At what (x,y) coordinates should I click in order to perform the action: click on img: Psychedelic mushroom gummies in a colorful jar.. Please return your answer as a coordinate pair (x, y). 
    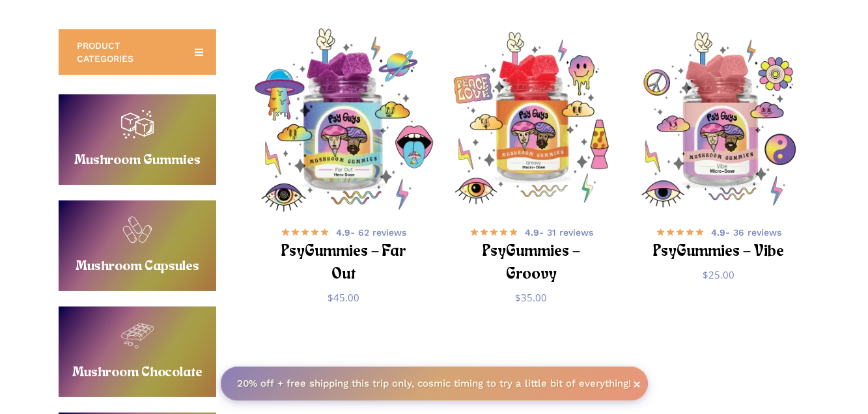
    Looking at the image, I should click on (343, 119).